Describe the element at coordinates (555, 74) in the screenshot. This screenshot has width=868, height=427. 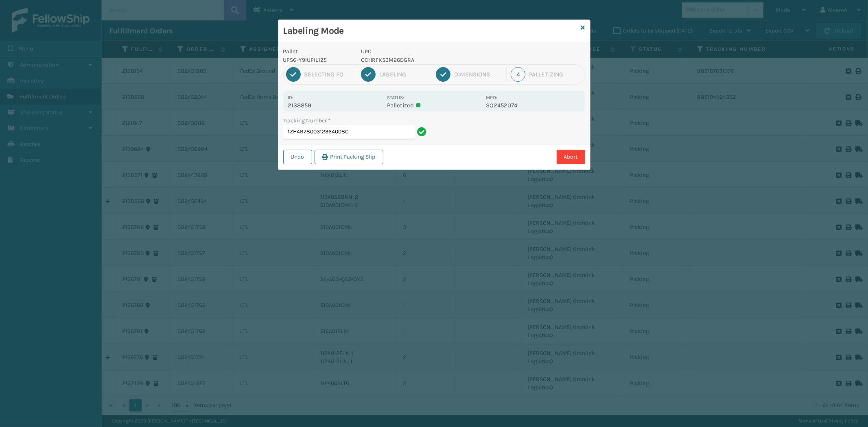
I see `div: Palletizing` at that location.